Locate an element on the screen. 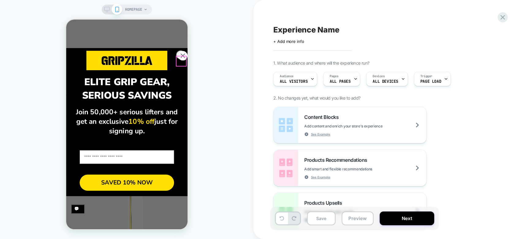 The width and height of the screenshot is (523, 239). inbox-online-store-chat: Shopify online store chat is located at coordinates (11, 195).